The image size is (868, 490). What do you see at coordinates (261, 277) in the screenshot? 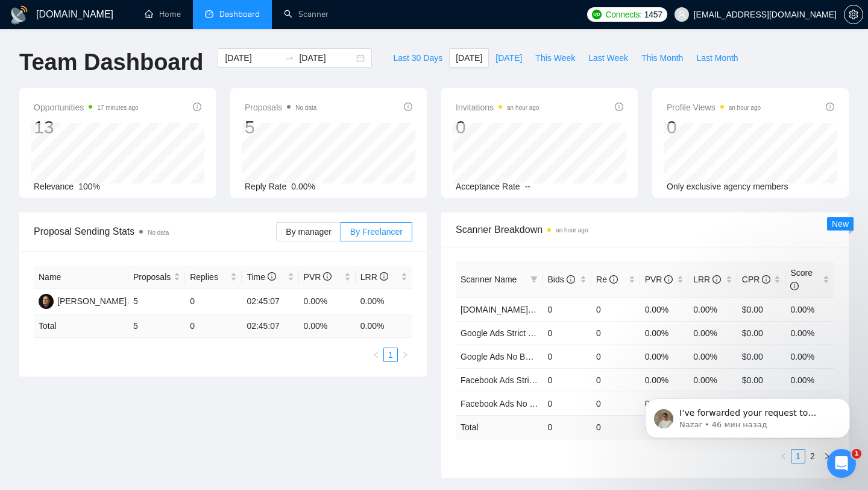
I see `span: Time` at bounding box center [261, 277].